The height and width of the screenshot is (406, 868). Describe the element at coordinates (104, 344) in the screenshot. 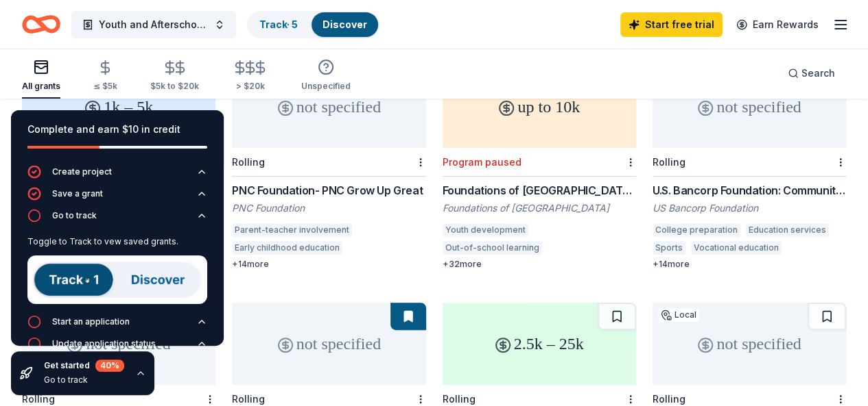

I see `div: Update application status` at that location.